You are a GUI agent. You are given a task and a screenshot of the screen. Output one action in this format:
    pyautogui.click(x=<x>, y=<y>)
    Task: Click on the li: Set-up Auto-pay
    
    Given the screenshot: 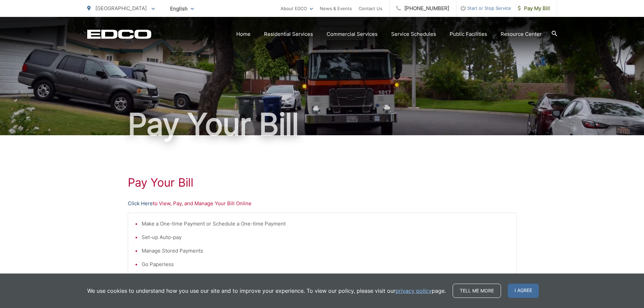 What is the action you would take?
    pyautogui.click(x=325, y=237)
    